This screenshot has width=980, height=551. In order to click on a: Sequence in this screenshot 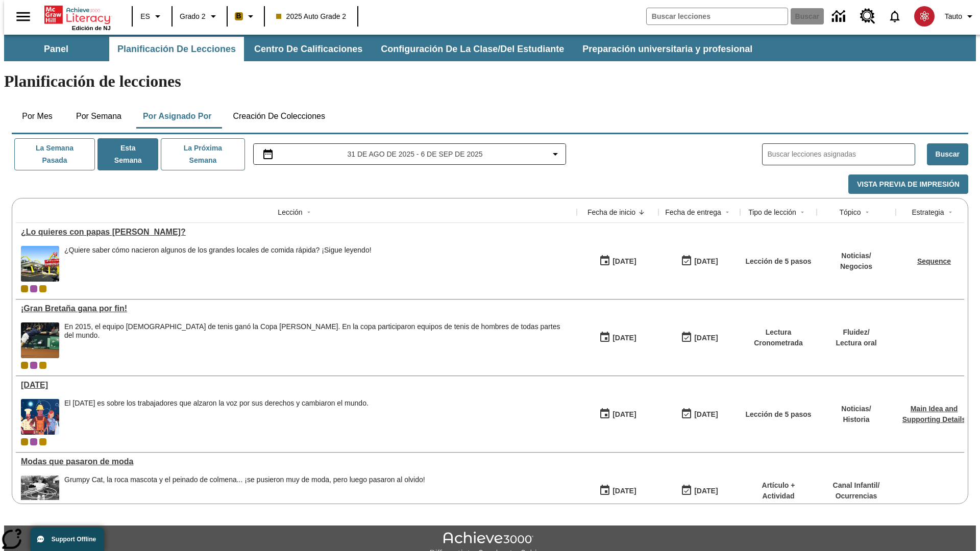, I will do `click(935, 262)`.